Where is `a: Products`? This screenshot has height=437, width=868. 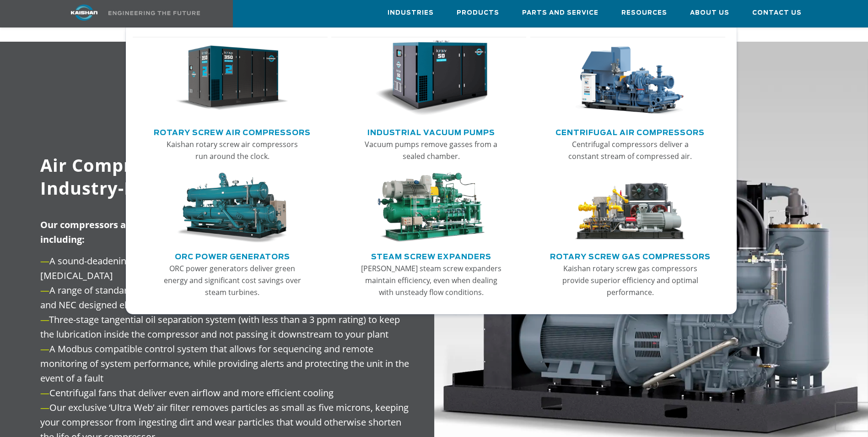 a: Products is located at coordinates (478, 13).